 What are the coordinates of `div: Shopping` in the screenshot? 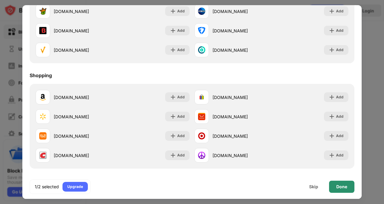 It's located at (41, 75).